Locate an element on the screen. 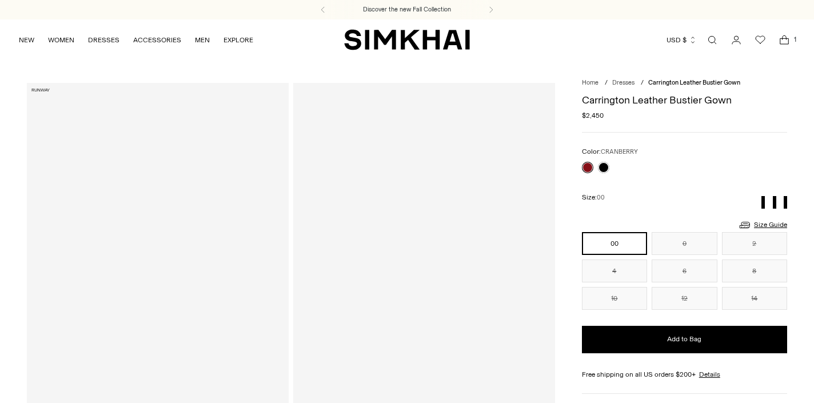  a: Dresses is located at coordinates (623, 82).